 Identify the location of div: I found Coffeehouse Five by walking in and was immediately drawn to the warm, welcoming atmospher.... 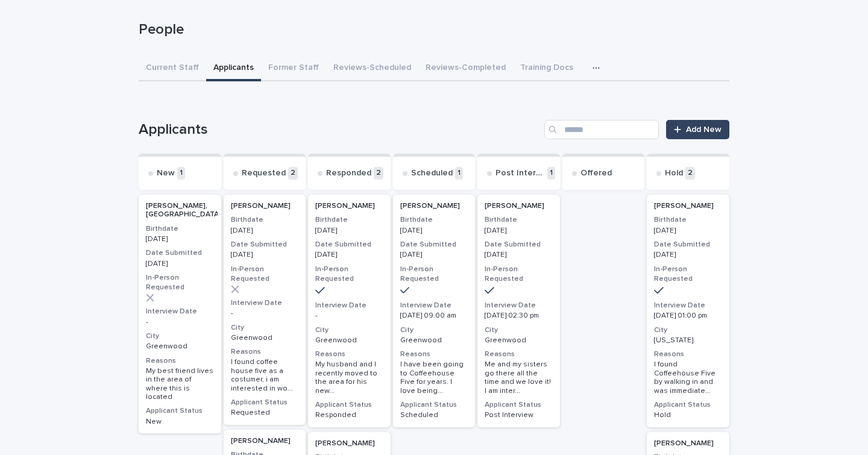
(687, 378).